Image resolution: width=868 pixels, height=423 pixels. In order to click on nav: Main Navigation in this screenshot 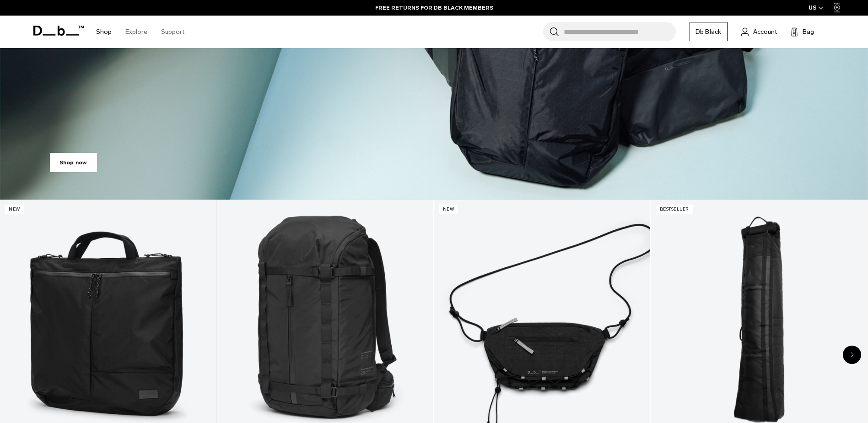, I will do `click(140, 31)`.